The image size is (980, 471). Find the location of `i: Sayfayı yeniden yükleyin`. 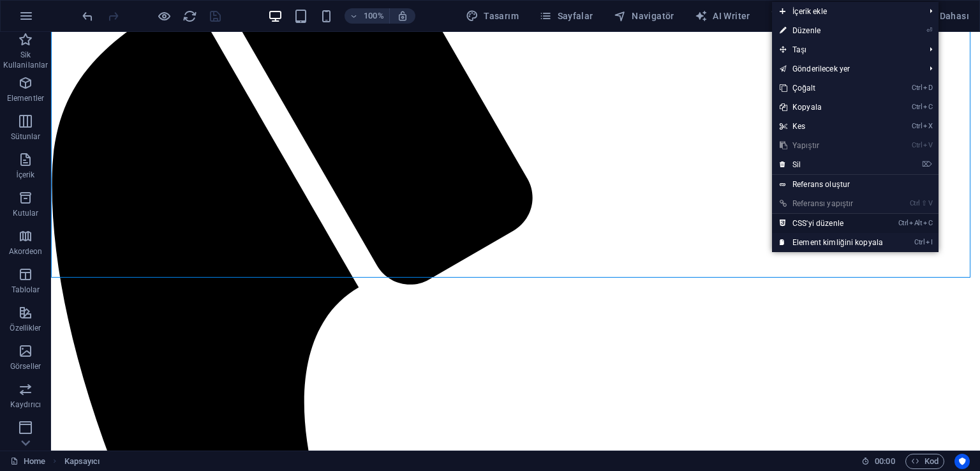

i: Sayfayı yeniden yükleyin is located at coordinates (190, 16).